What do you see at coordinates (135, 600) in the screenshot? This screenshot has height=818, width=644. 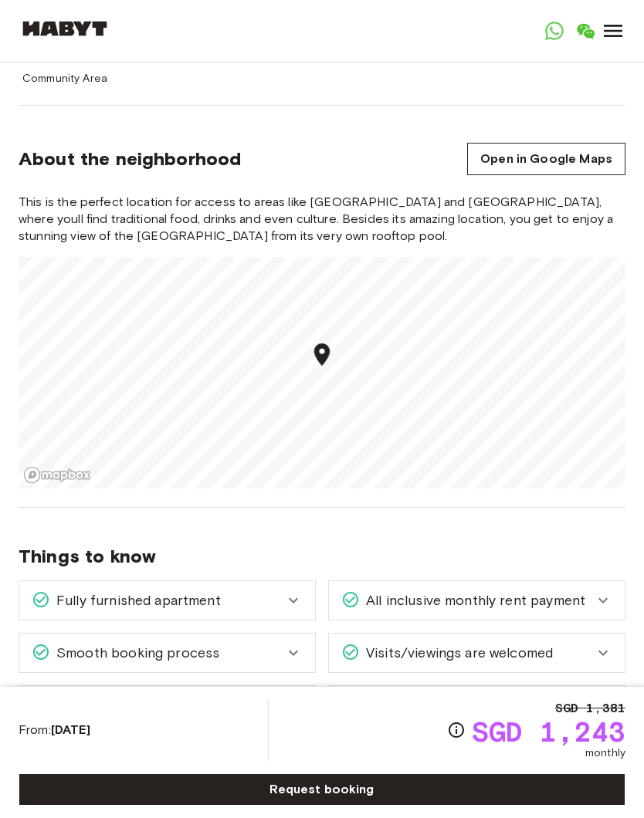 I see `span: Fully furnished apartment` at bounding box center [135, 600].